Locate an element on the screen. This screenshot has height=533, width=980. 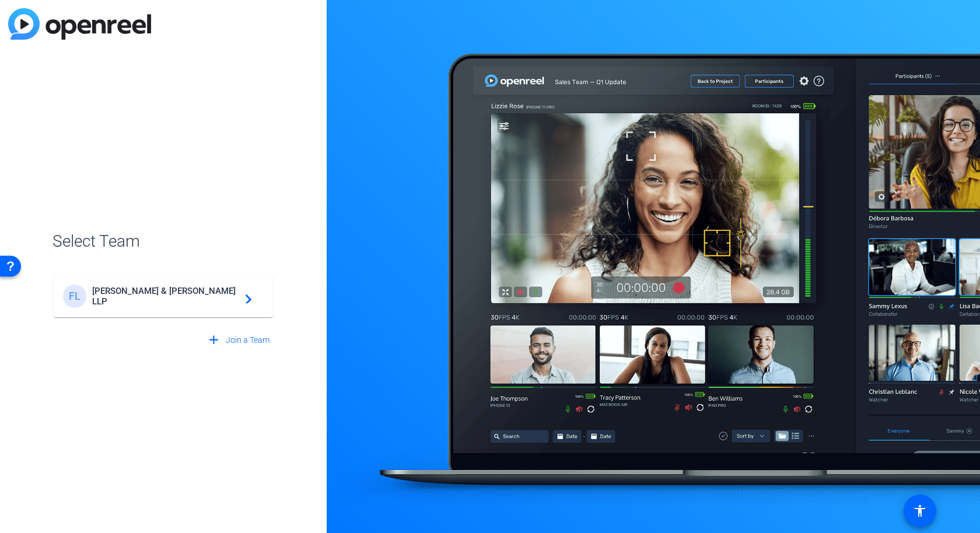
span: Join a Team is located at coordinates (248, 340).